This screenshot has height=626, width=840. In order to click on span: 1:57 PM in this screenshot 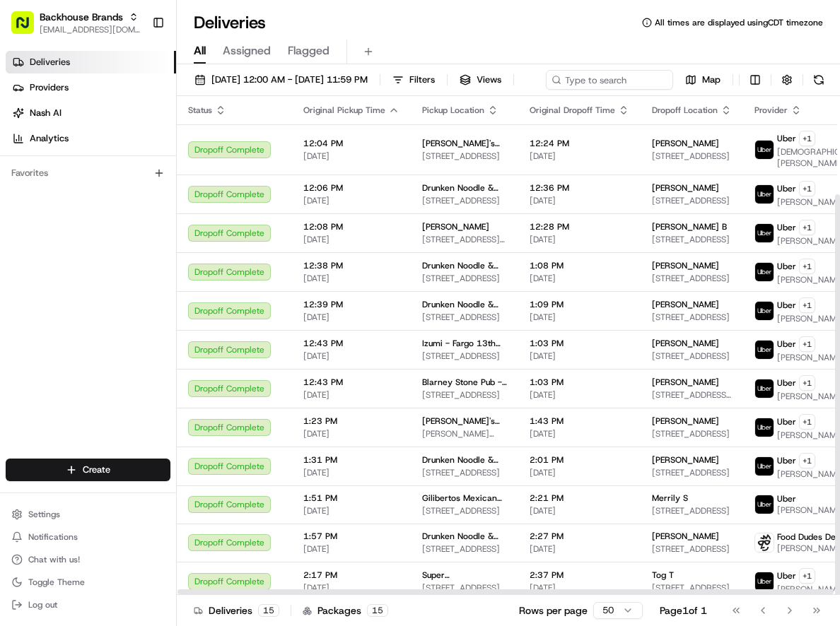, I will do `click(352, 537)`.